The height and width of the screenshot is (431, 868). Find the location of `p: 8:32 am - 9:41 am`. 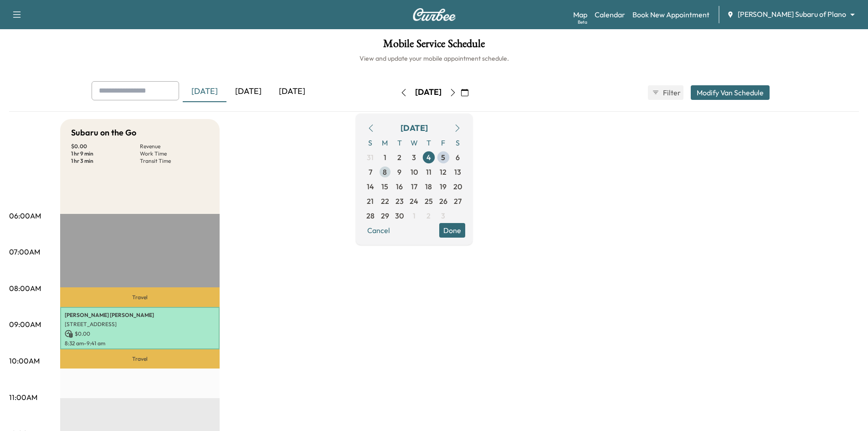

p: 8:32 am - 9:41 am is located at coordinates (140, 343).